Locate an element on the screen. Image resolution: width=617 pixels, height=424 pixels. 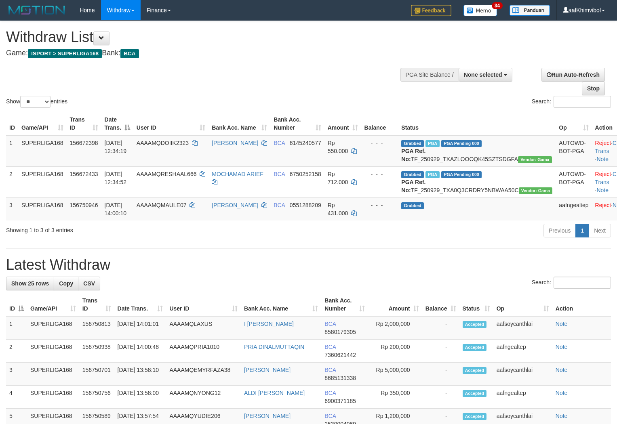
th: Amount: activate to sort column ascending is located at coordinates (395, 305).